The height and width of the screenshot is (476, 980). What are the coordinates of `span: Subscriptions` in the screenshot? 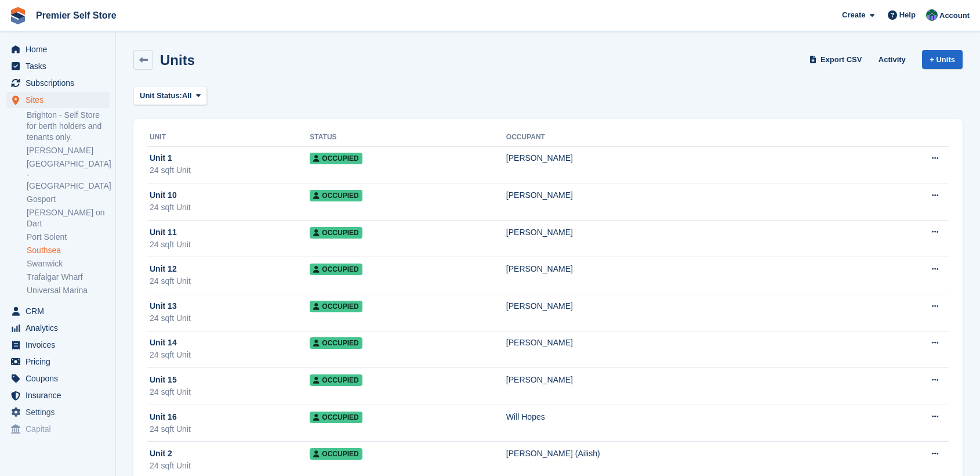 It's located at (61, 83).